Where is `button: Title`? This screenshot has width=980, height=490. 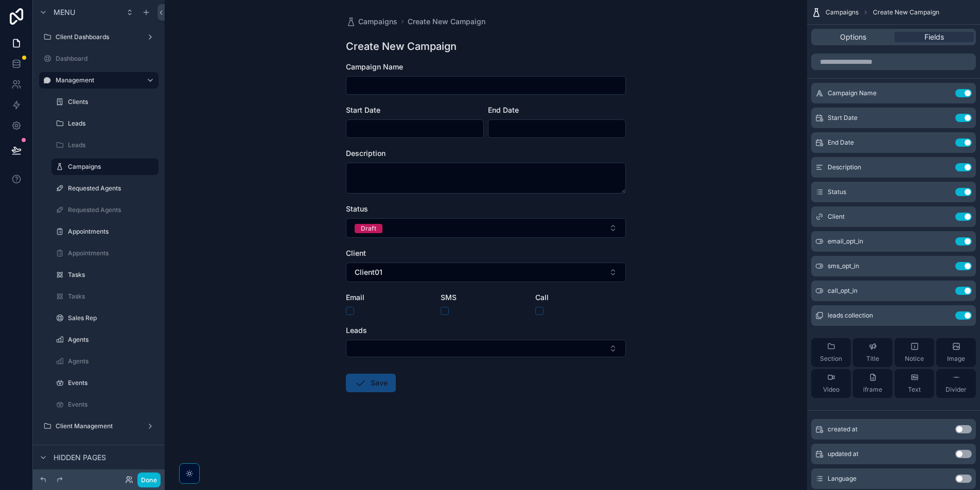 button: Title is located at coordinates (872, 352).